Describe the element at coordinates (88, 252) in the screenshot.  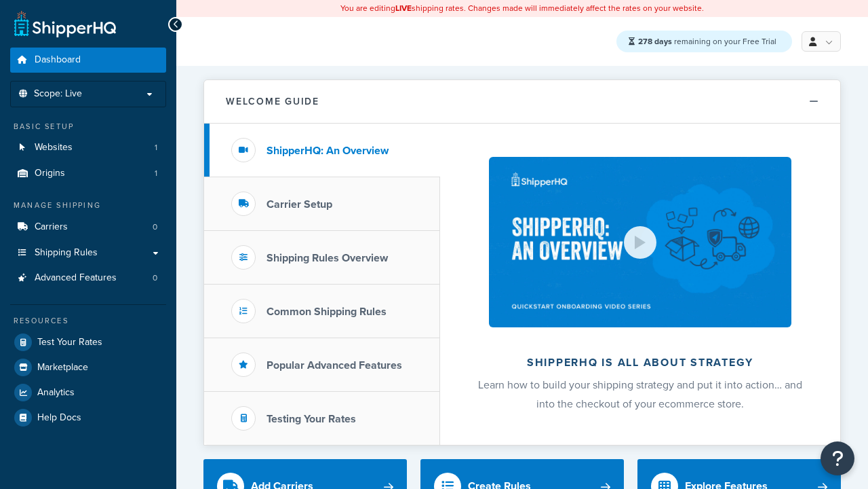
I see `li: Shipping Rules` at that location.